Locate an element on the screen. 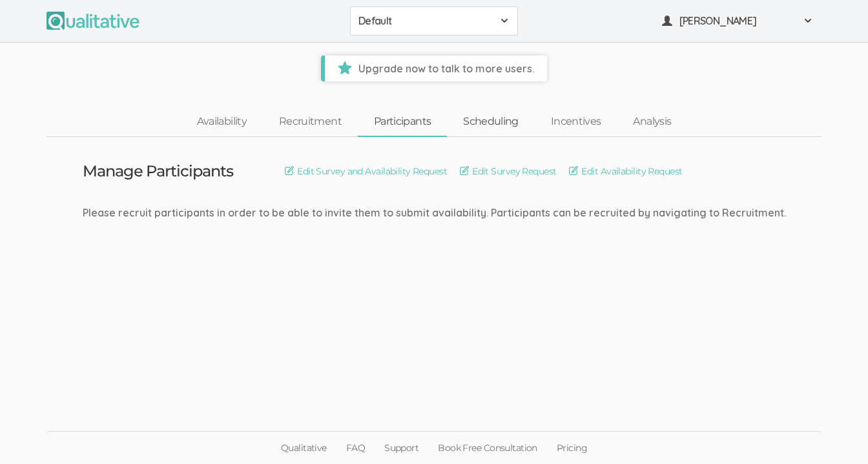 Image resolution: width=868 pixels, height=464 pixels. a: Edit Survey Request is located at coordinates (508, 171).